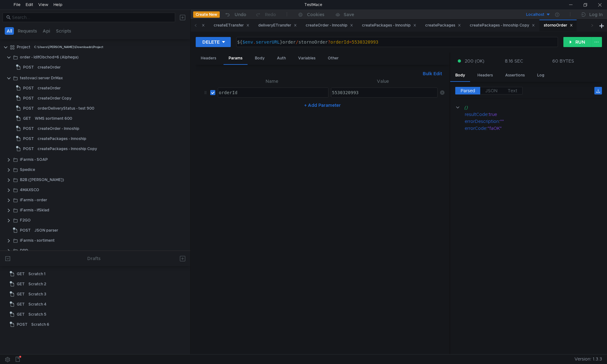 This screenshot has height=364, width=607. I want to click on div: iFarmis - order, so click(34, 200).